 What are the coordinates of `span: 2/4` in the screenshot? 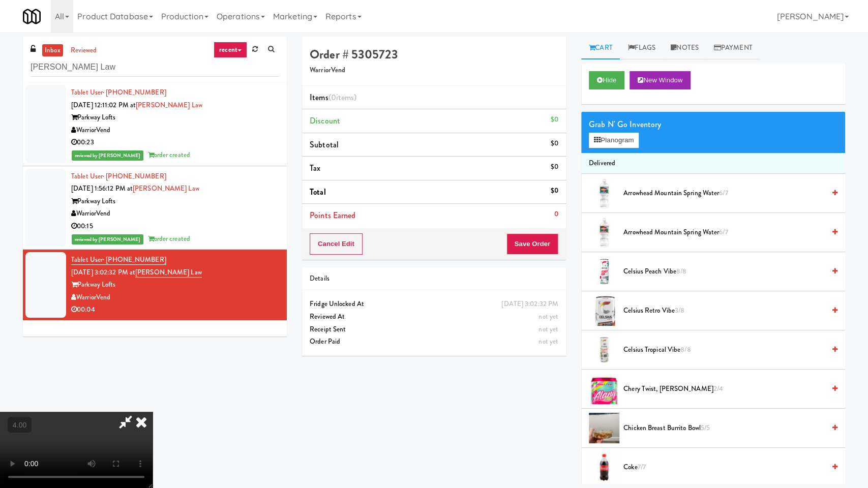 It's located at (718, 389).